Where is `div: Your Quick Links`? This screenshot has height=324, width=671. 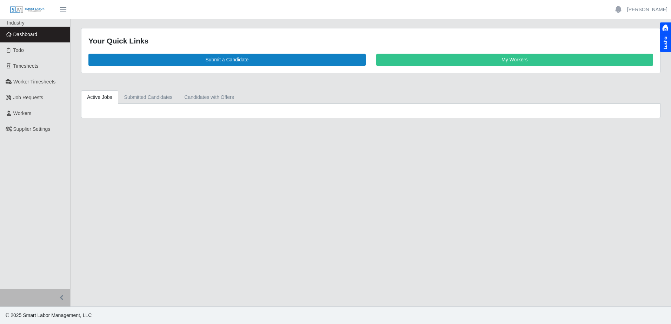 div: Your Quick Links is located at coordinates (371, 41).